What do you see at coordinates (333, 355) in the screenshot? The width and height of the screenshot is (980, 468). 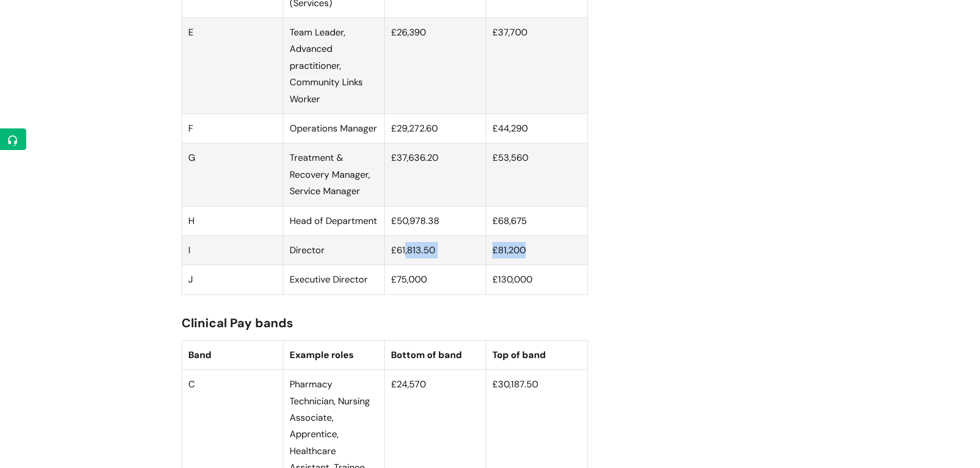 I see `th: Example roles` at bounding box center [333, 355].